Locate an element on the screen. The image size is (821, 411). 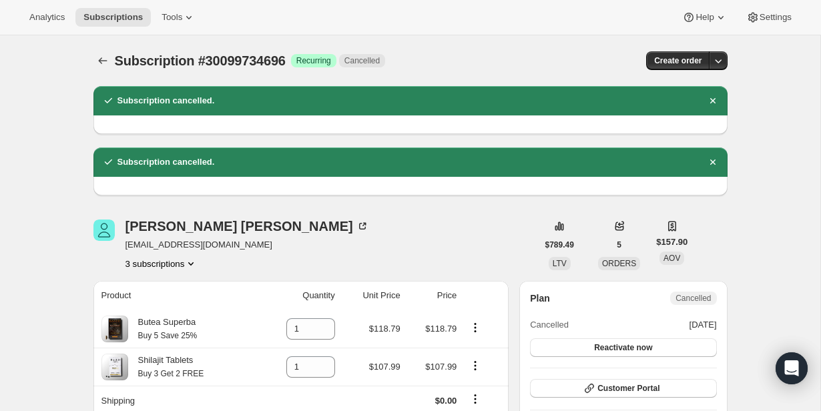
button: Help is located at coordinates (704, 17).